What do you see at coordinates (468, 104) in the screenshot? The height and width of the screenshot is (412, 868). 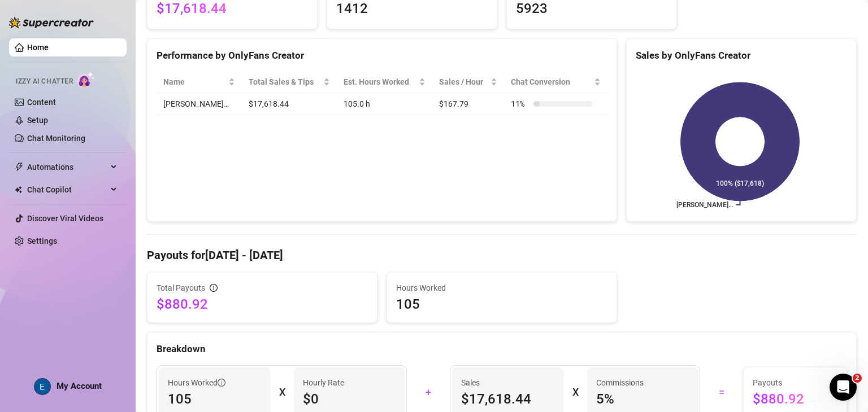 I see `td: $167.79` at bounding box center [468, 104].